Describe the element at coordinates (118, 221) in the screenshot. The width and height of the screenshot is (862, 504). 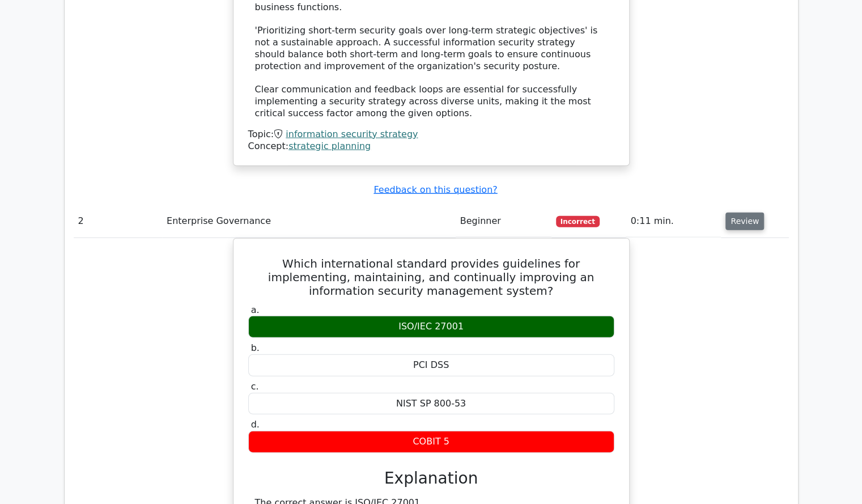
I see `td: 2` at that location.